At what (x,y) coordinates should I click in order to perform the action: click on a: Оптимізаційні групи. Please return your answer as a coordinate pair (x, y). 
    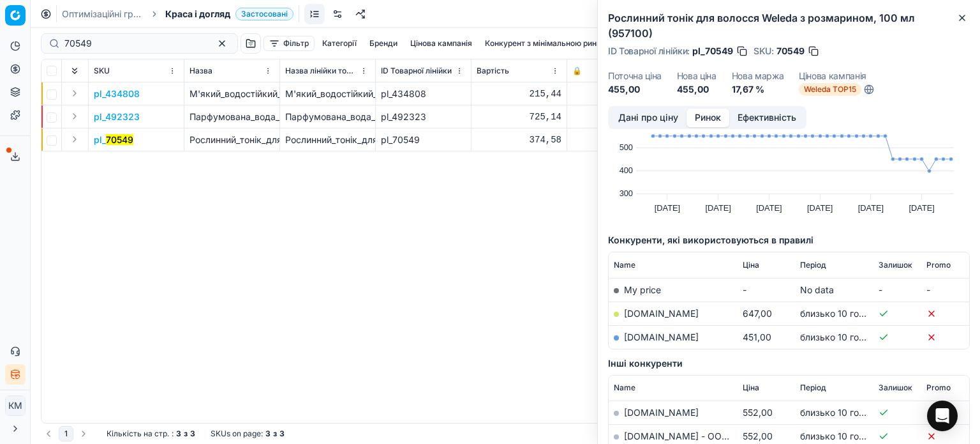
    Looking at the image, I should click on (103, 14).